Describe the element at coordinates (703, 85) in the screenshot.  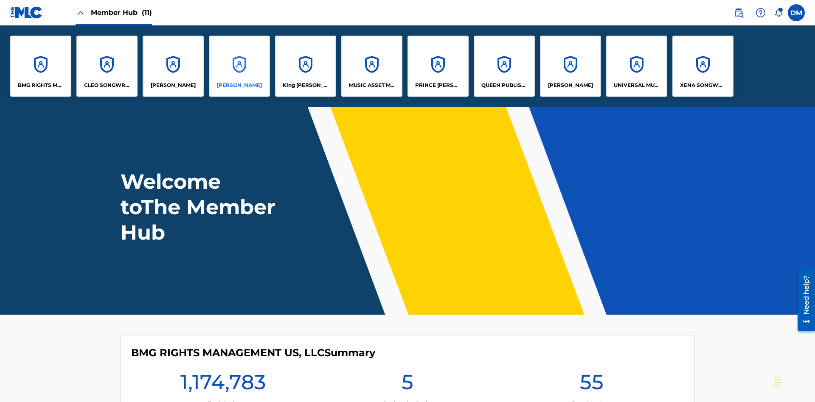
I see `p: XENA SONGWRITER` at that location.